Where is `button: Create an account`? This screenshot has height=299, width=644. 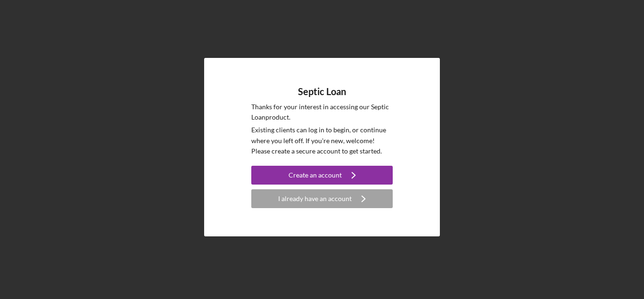 button: Create an account is located at coordinates (322, 175).